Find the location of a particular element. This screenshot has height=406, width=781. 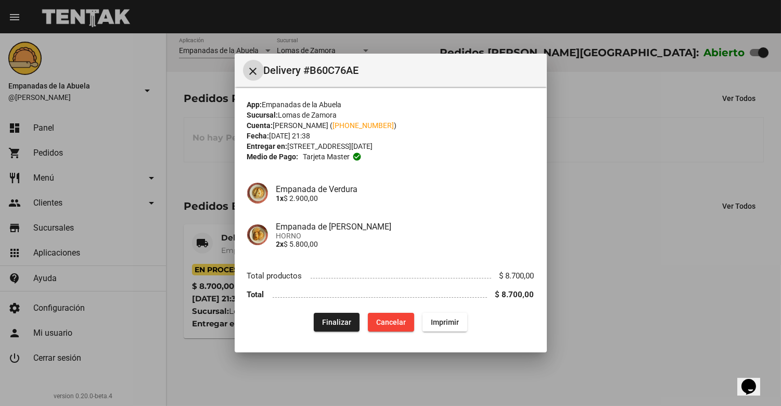

button: Cerrar is located at coordinates (253, 70).